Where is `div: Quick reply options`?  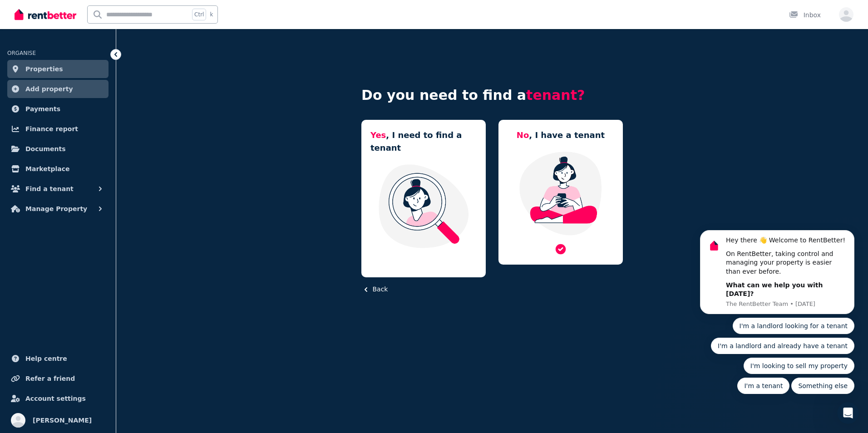
div: Quick reply options is located at coordinates (91, 206).